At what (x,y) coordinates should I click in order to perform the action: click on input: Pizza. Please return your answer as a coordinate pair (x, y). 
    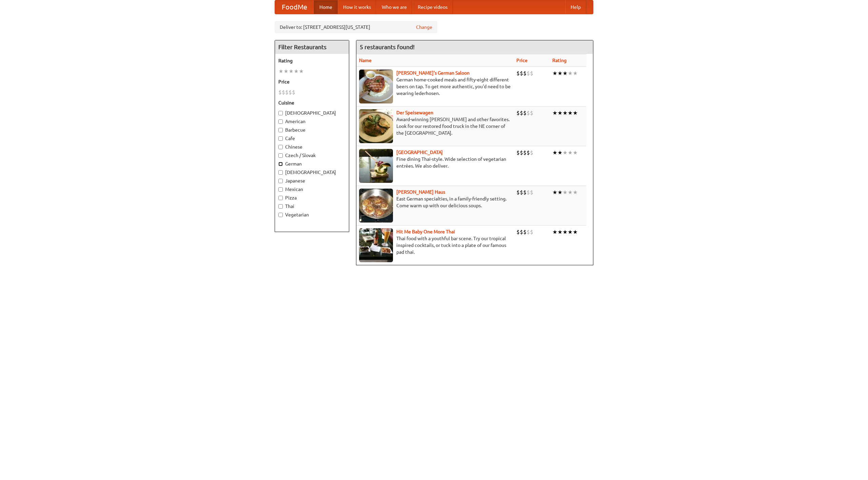
    Looking at the image, I should click on (280, 198).